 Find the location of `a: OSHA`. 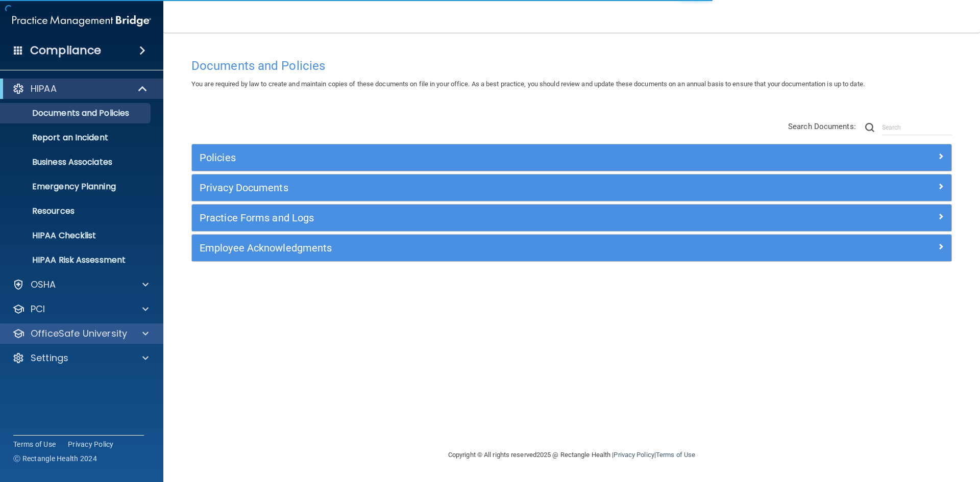

a: OSHA is located at coordinates (80, 284).